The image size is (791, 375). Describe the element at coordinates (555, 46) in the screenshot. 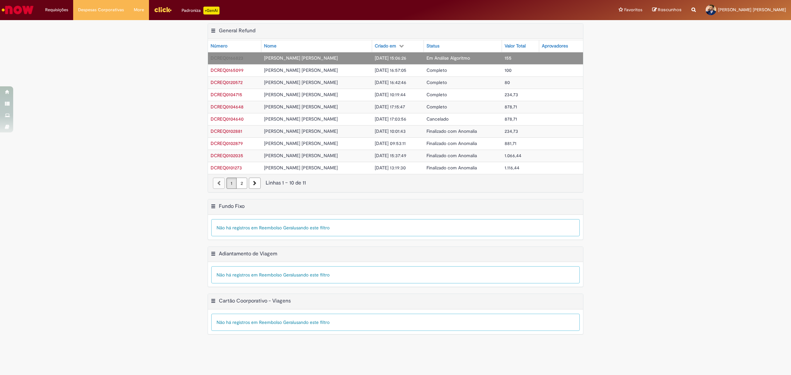

I see `div: Aprovadores` at that location.